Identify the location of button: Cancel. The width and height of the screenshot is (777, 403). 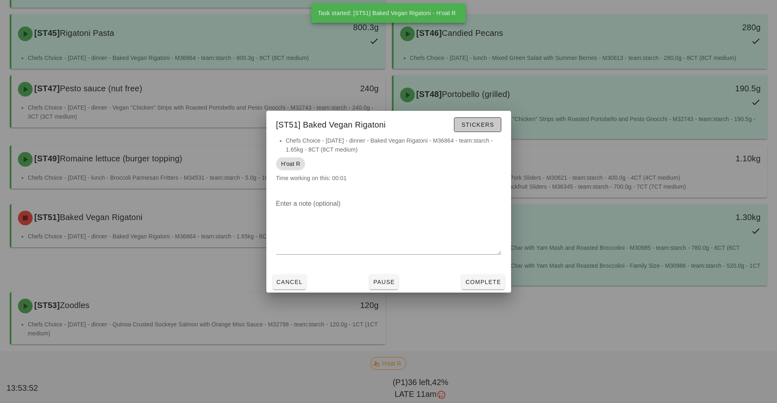
(289, 282).